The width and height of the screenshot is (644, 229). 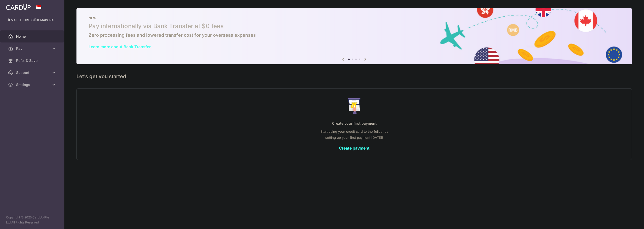 I want to click on h5: Let’s get you started, so click(x=354, y=76).